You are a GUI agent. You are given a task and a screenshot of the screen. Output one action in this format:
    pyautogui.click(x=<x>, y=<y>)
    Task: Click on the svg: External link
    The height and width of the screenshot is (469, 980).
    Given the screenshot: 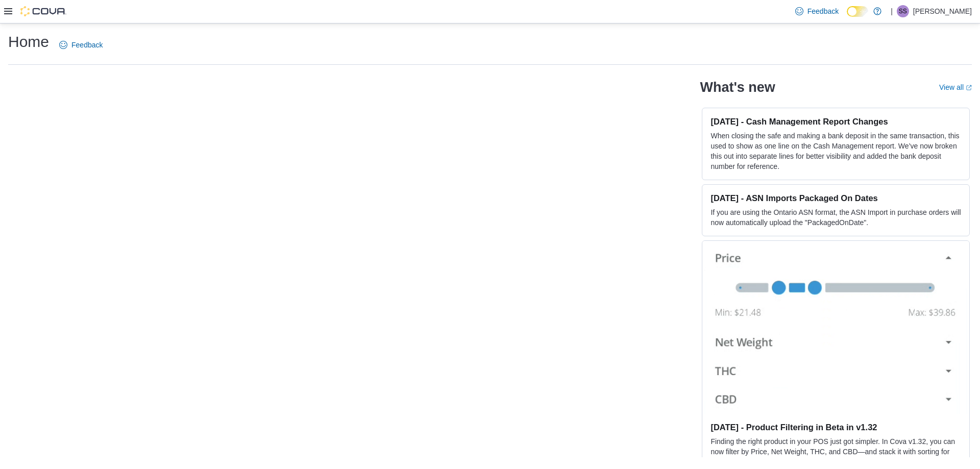 What is the action you would take?
    pyautogui.click(x=969, y=88)
    